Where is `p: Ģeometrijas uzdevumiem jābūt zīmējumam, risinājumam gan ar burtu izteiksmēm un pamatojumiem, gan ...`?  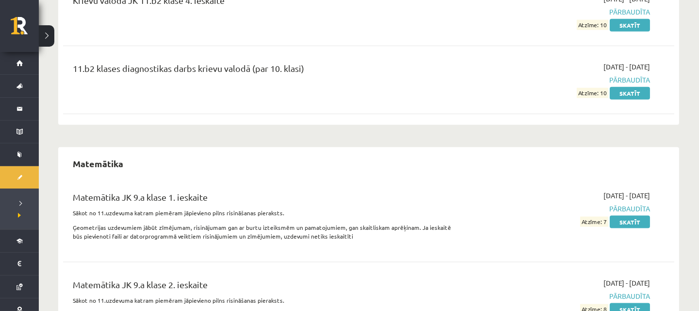 p: Ģeometrijas uzdevumiem jābūt zīmējumam, risinājumam gan ar burtu izteiksmēm un pamatojumiem, gan ... is located at coordinates (263, 231).